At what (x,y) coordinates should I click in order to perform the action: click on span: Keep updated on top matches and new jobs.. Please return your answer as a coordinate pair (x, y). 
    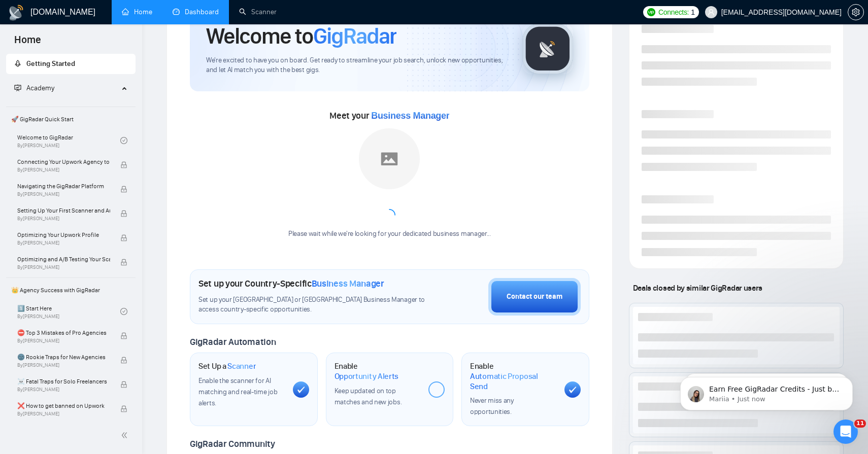
    Looking at the image, I should click on (368, 396).